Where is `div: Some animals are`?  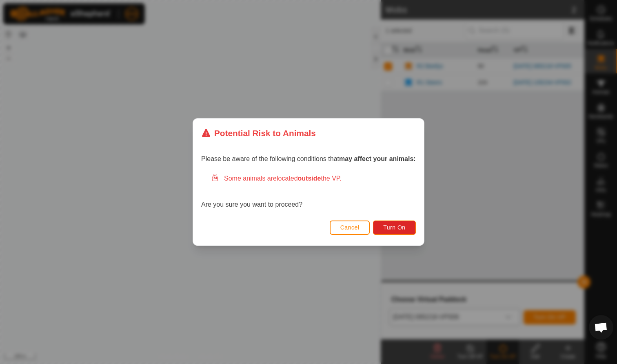
div: Some animals are is located at coordinates (313, 179).